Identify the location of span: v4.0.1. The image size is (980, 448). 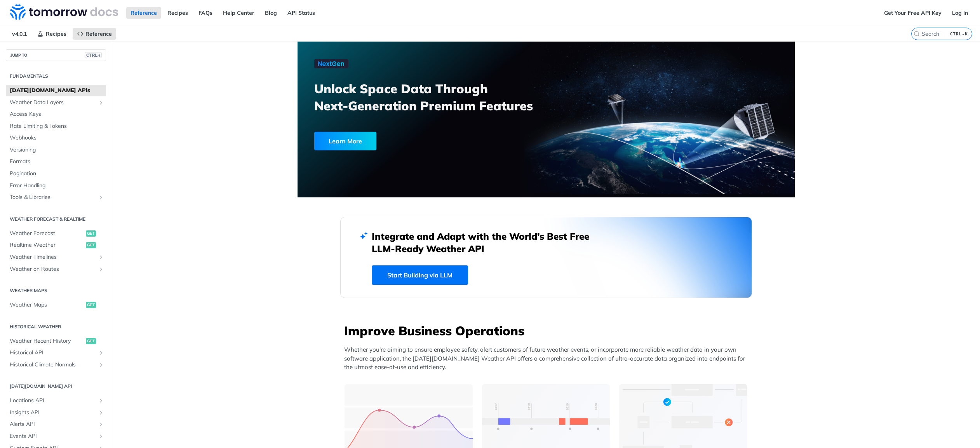
(20, 34).